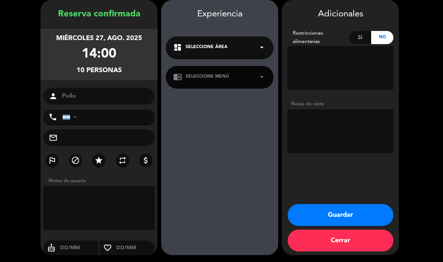 This screenshot has width=443, height=262. Describe the element at coordinates (207, 77) in the screenshot. I see `span: Seleccione Menú` at that location.